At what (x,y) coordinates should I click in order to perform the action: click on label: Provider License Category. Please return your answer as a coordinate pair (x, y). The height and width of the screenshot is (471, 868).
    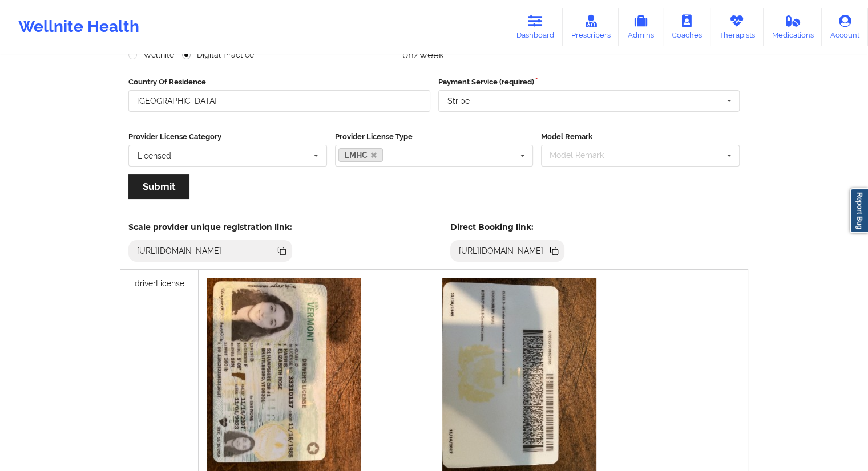
    Looking at the image, I should click on (227, 137).